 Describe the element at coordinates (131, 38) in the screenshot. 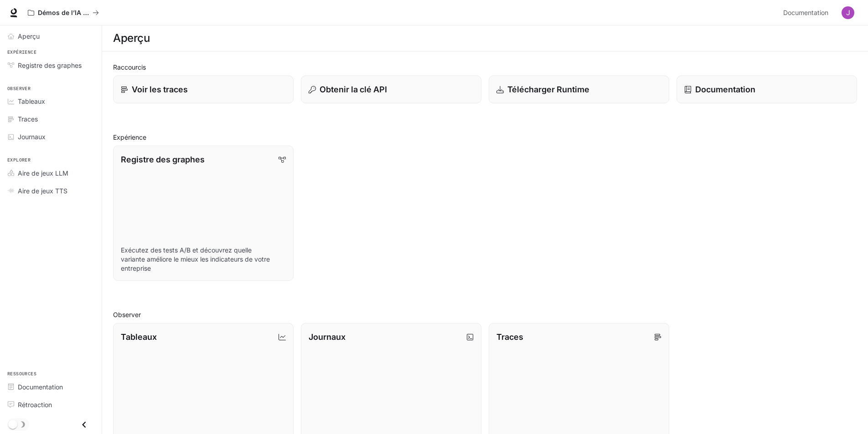

I see `h1: Aperçu` at that location.